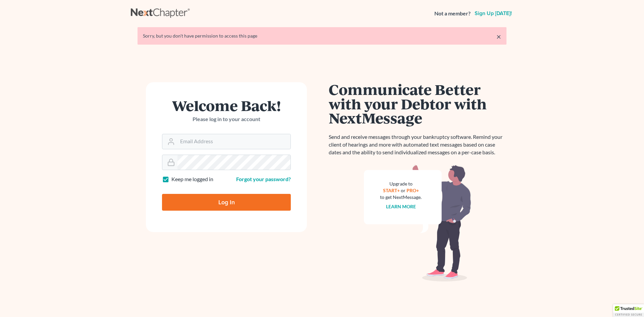 This screenshot has width=644, height=317. Describe the element at coordinates (401, 197) in the screenshot. I see `div: to get NextMessage.` at that location.